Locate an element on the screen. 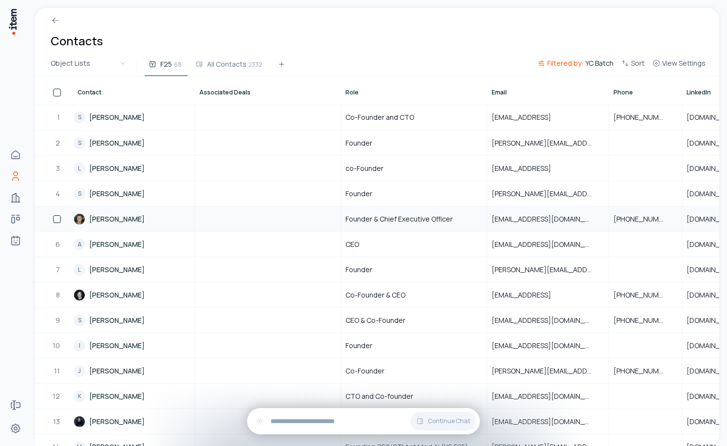 The height and width of the screenshot is (446, 727). span: Continue Chat is located at coordinates (449, 421).